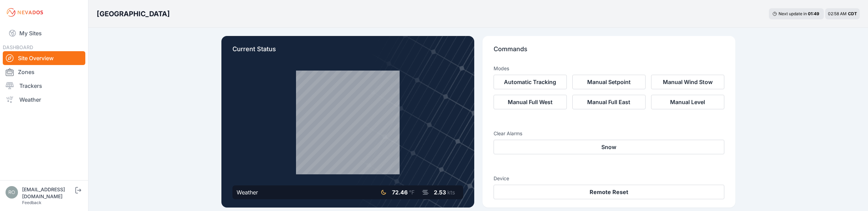 The image size is (868, 211). I want to click on span: CDT, so click(852, 13).